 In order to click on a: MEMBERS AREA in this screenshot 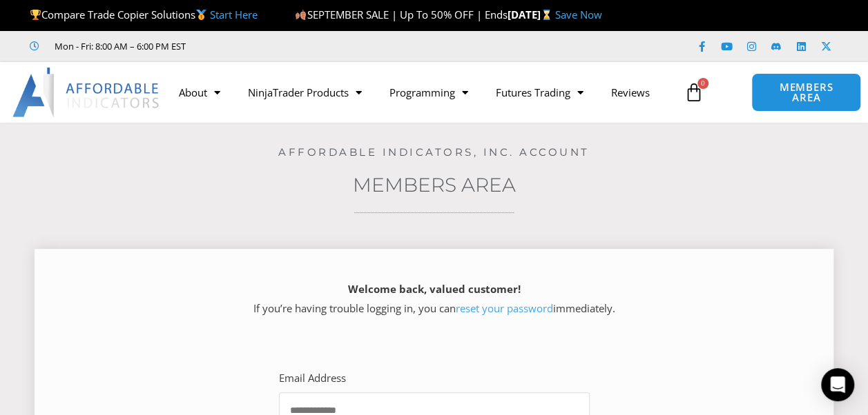, I will do `click(806, 93)`.